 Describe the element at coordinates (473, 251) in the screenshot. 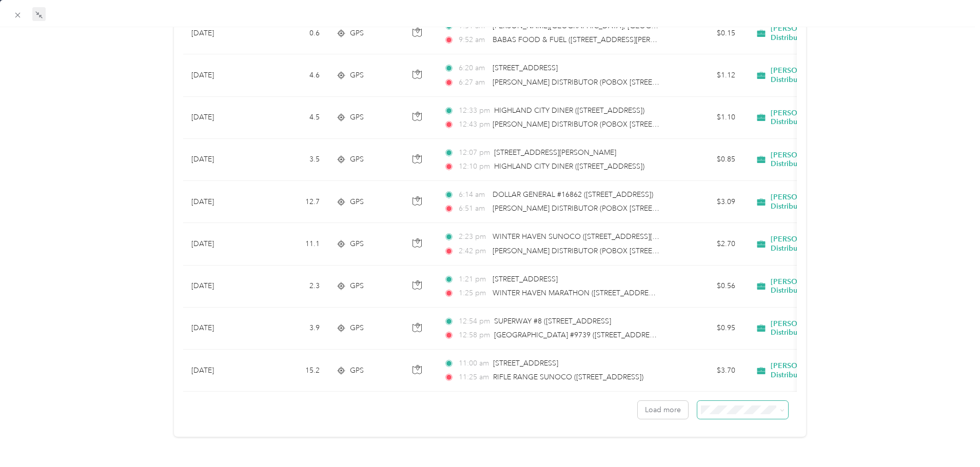

I see `span: 2:42 pm` at that location.